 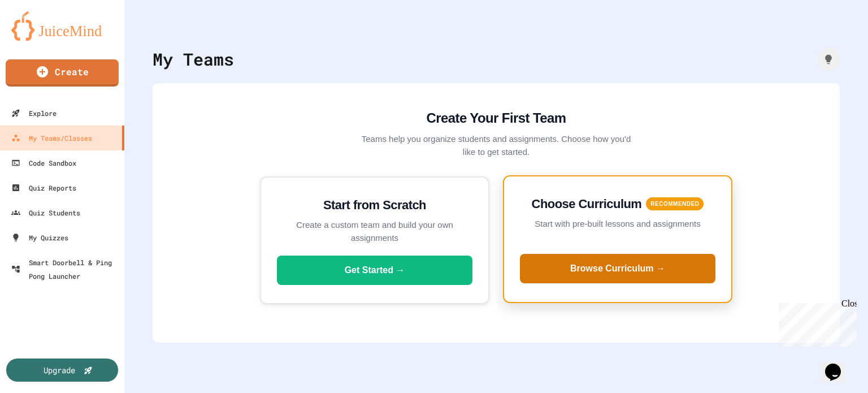 What do you see at coordinates (42, 37) in the screenshot?
I see `div: Chat with us now!Close` at bounding box center [42, 37].